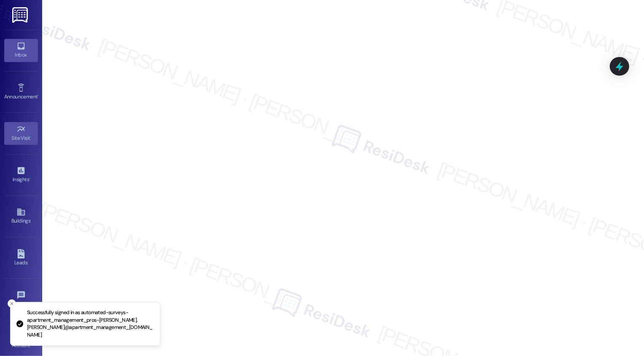 The height and width of the screenshot is (356, 644). I want to click on a: Account, so click(21, 340).